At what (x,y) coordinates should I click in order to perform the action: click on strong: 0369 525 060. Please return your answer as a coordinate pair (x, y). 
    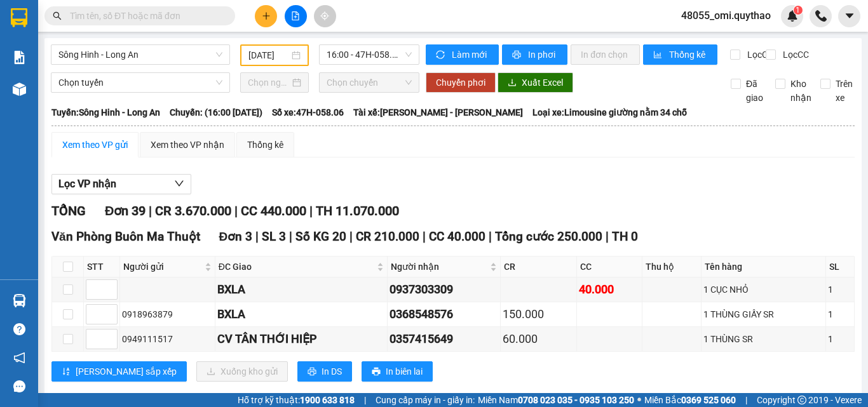
    Looking at the image, I should click on (708, 400).